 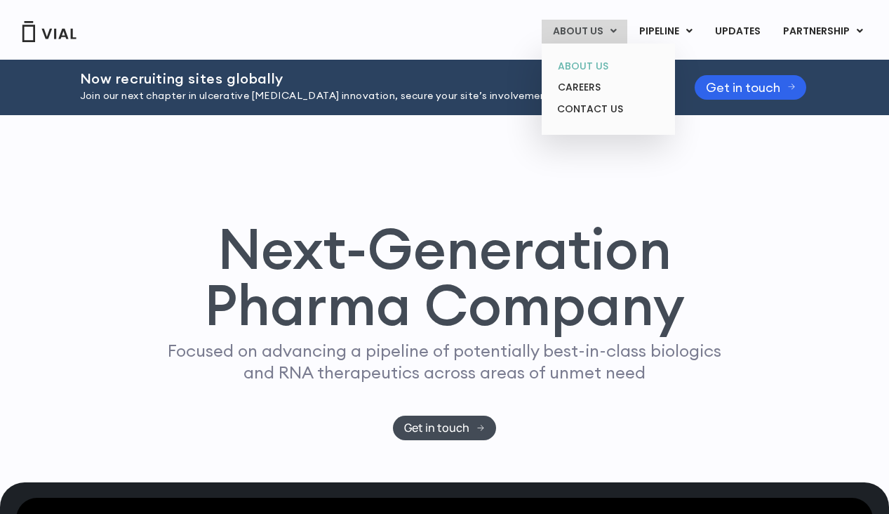 What do you see at coordinates (608, 87) in the screenshot?
I see `a: CAREERS` at bounding box center [608, 87].